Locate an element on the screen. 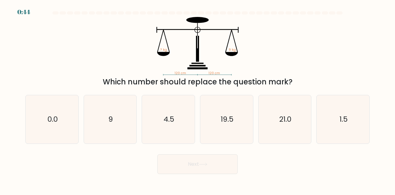 The image size is (395, 195). text: 0.0 is located at coordinates (52, 119).